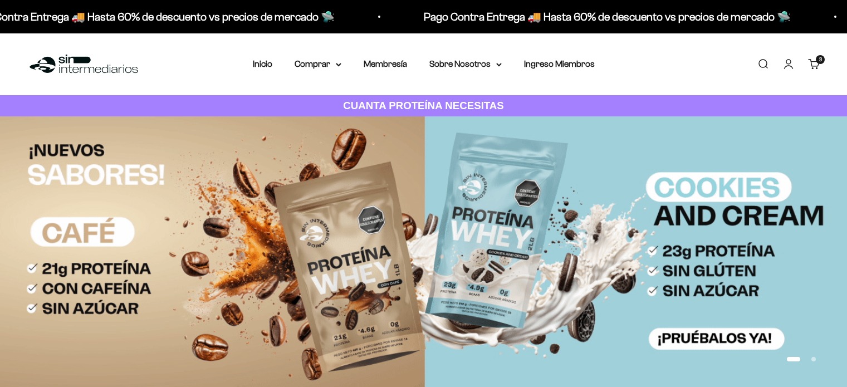 The height and width of the screenshot is (387, 847). I want to click on strong: CUANTA PROTEÍNA NECESITAS, so click(423, 105).